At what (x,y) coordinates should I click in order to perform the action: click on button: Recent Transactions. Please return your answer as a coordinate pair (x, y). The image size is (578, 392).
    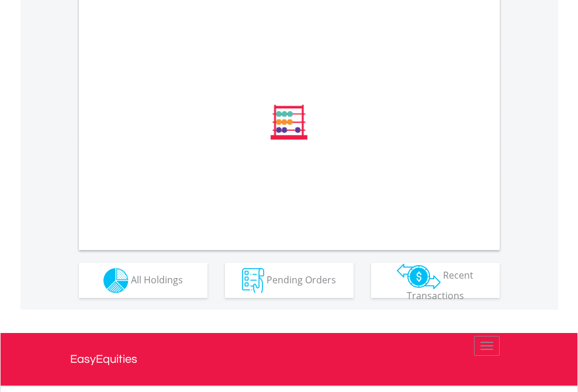
    Looking at the image, I should click on (435, 281).